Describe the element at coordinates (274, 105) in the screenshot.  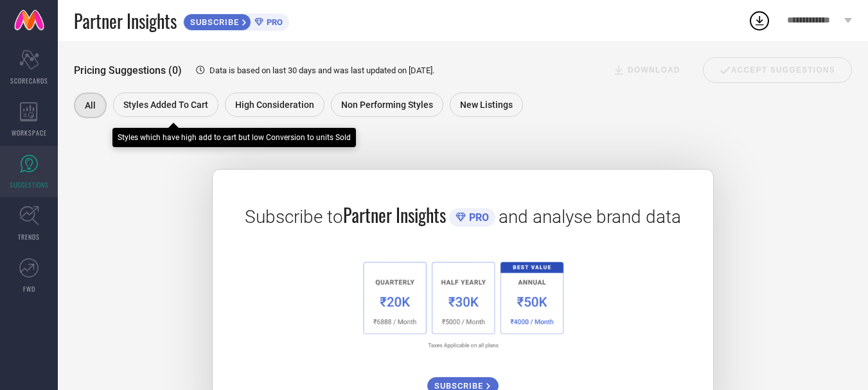
I see `span: High Consideration` at that location.